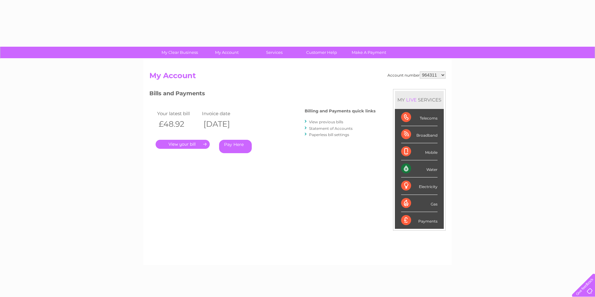  I want to click on div: Mobile, so click(419, 151).